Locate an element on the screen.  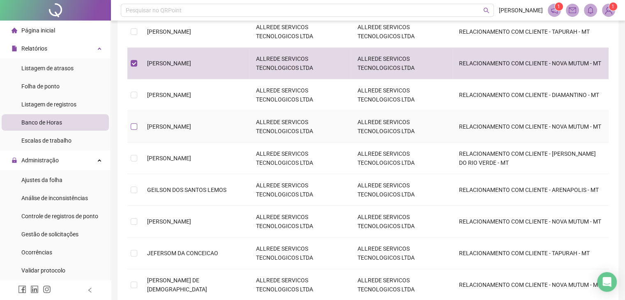
span: Ajustes da folha is located at coordinates (42, 180).